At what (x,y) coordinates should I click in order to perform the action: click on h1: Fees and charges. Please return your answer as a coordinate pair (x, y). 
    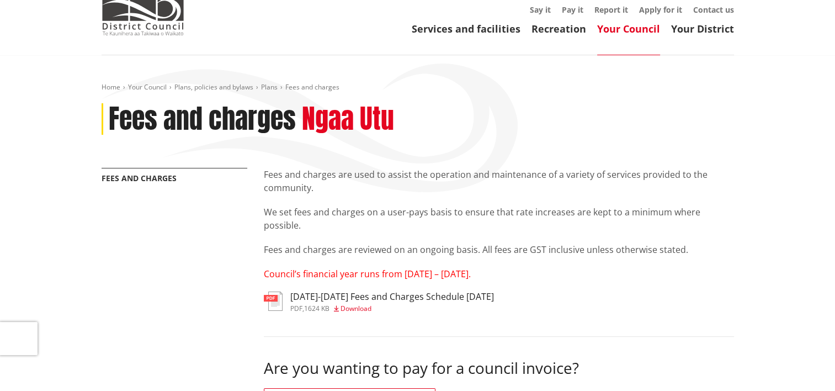
    Looking at the image, I should click on (202, 119).